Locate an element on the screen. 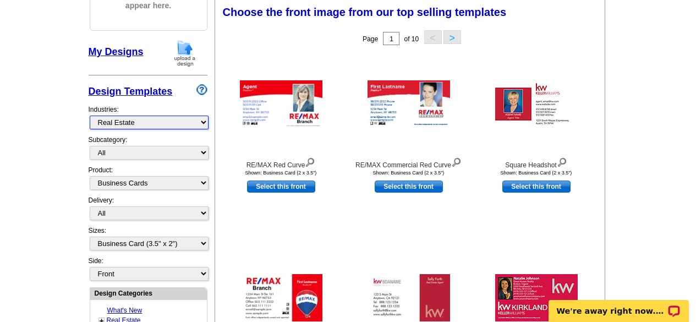 This screenshot has width=696, height=322. img: KW Black White is located at coordinates (409, 298).